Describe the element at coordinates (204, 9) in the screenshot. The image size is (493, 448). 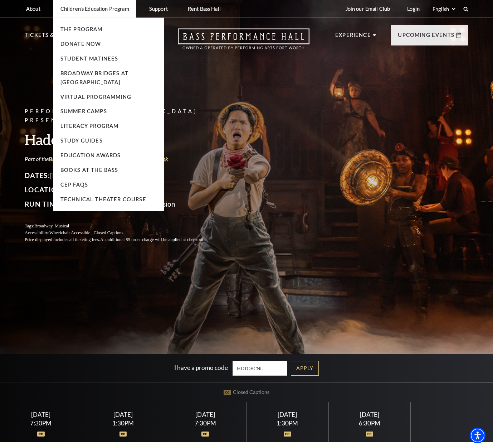
I see `p: Rent Bass Hall` at that location.